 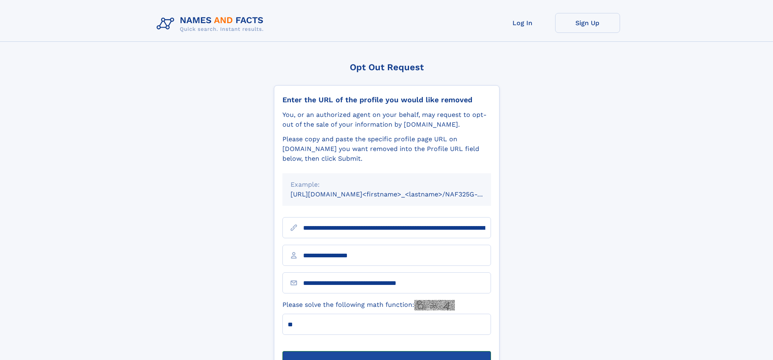 I want to click on img: Logo Names and Facts, so click(x=212, y=24).